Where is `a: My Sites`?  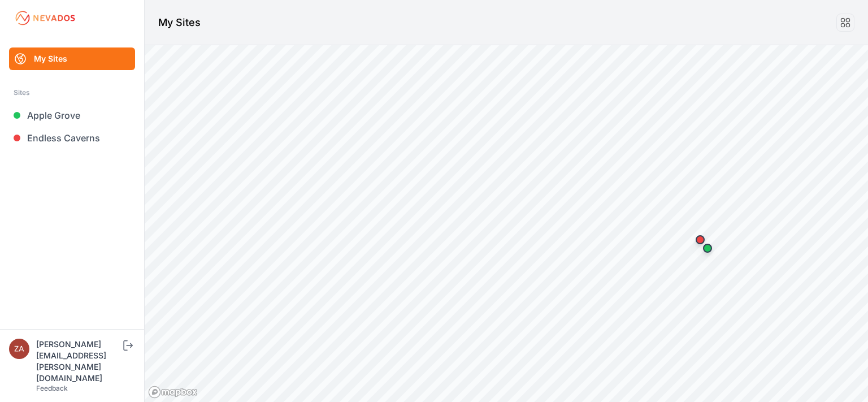
a: My Sites is located at coordinates (72, 59).